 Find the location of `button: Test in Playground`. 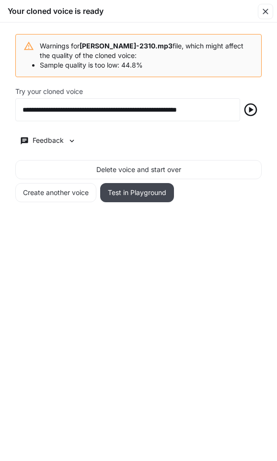

button: Test in Playground is located at coordinates (137, 193).